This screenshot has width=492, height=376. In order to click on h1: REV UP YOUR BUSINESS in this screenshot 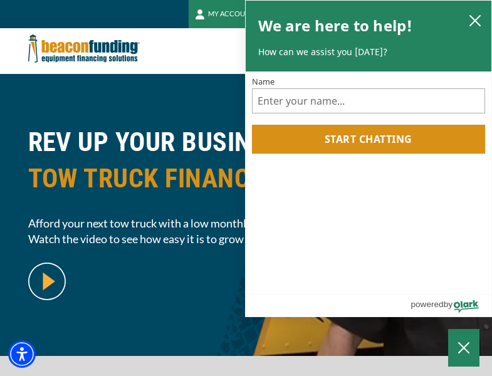, I will do `click(246, 165)`.